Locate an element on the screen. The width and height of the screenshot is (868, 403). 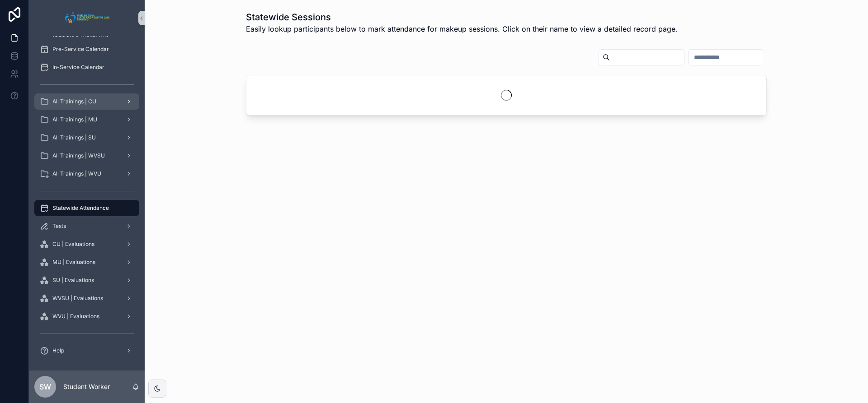
a: WVSU | Evaluations is located at coordinates (87, 299).